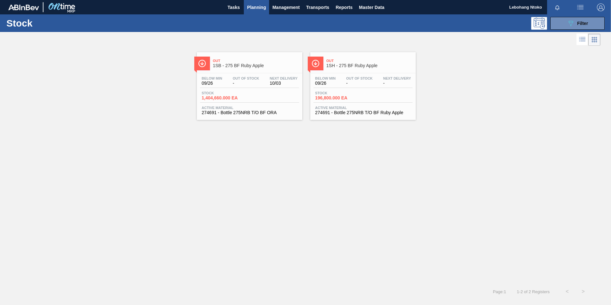  Describe the element at coordinates (250, 112) in the screenshot. I see `span: 274691 - Bottle 275NRB T/O BF ORA` at that location.